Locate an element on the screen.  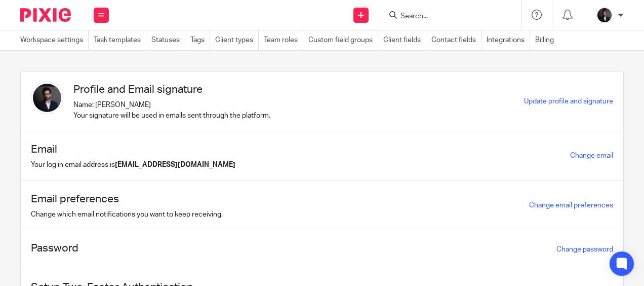
a: Client types is located at coordinates (237, 40).